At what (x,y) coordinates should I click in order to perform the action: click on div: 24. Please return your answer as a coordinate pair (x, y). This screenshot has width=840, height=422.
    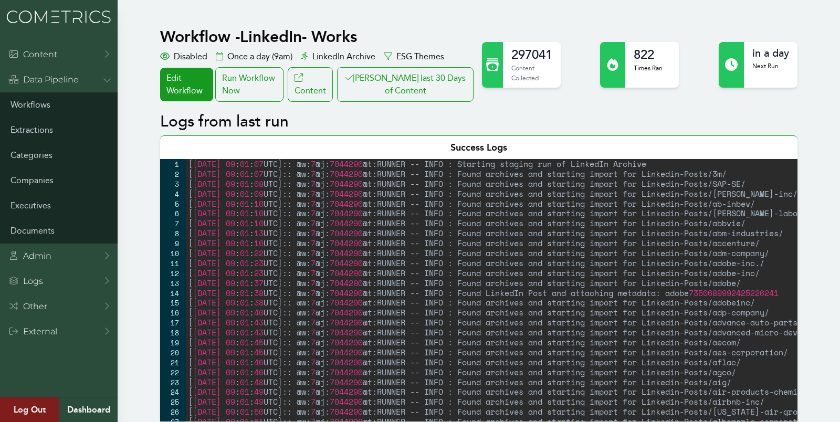
    Looking at the image, I should click on (173, 392).